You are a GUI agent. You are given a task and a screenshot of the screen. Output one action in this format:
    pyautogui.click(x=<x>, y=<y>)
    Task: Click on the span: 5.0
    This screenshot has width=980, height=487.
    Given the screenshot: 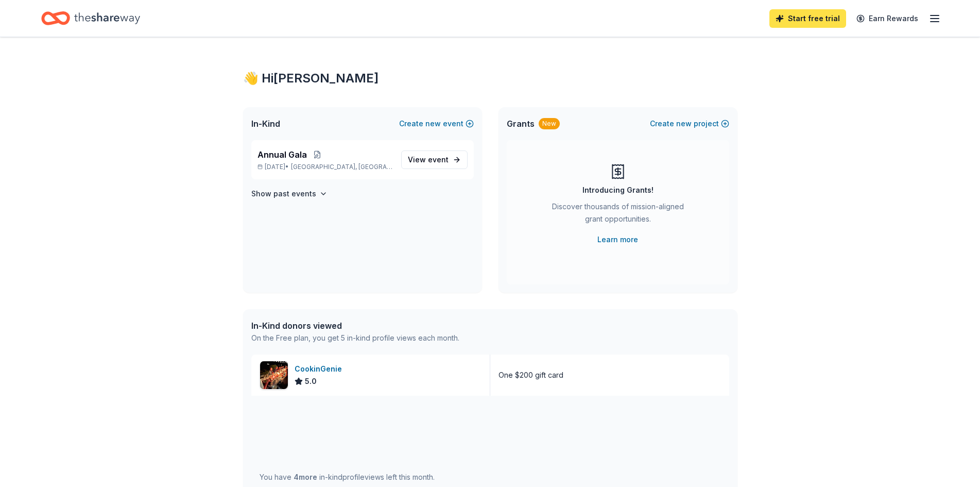 What is the action you would take?
    pyautogui.click(x=311, y=381)
    